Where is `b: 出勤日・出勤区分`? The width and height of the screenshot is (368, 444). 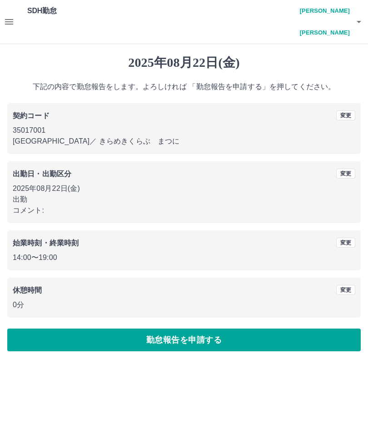 b: 出勤日・出勤区分 is located at coordinates (42, 174).